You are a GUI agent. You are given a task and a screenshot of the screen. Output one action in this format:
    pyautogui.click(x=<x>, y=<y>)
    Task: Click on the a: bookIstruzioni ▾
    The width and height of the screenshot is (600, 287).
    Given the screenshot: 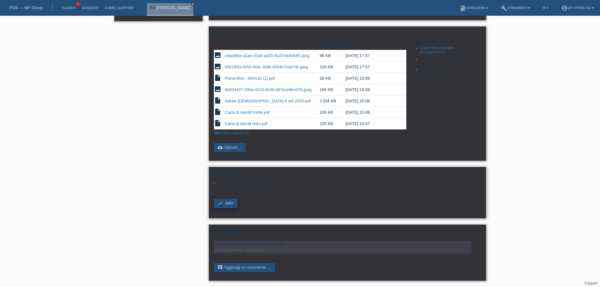 What is the action you would take?
    pyautogui.click(x=474, y=8)
    